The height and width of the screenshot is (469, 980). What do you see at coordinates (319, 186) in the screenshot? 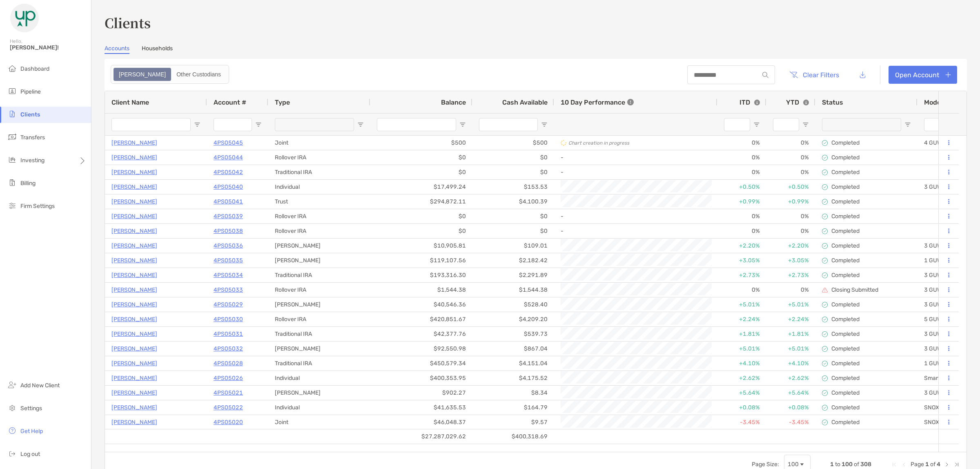
I see `div: Individual` at bounding box center [319, 186].